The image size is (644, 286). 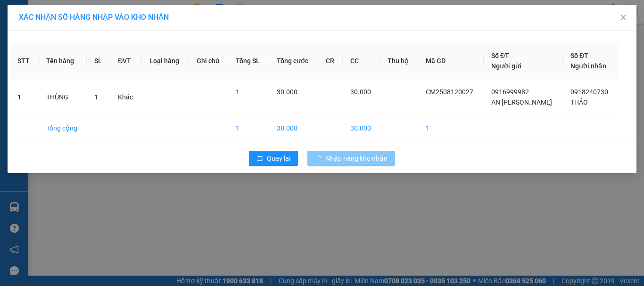 I want to click on span: THẢO, so click(x=579, y=102).